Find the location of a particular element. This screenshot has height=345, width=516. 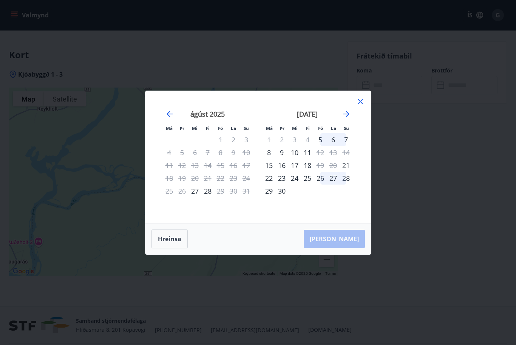

td: Not available. sunnudagur, 24. ágúst 2025 is located at coordinates (246, 178).